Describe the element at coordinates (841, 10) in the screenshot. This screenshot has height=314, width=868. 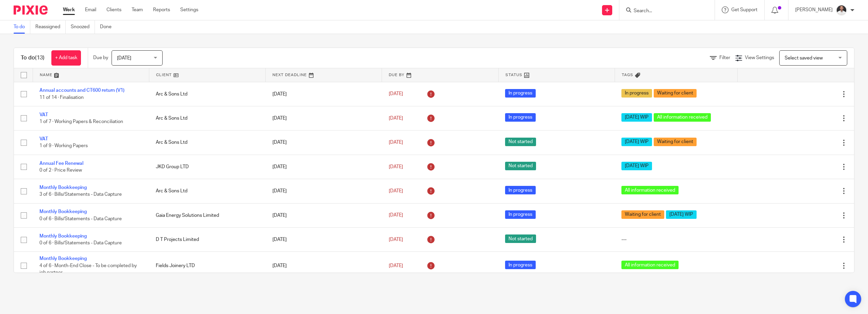
I see `img: dom%20slack.jpg` at that location.